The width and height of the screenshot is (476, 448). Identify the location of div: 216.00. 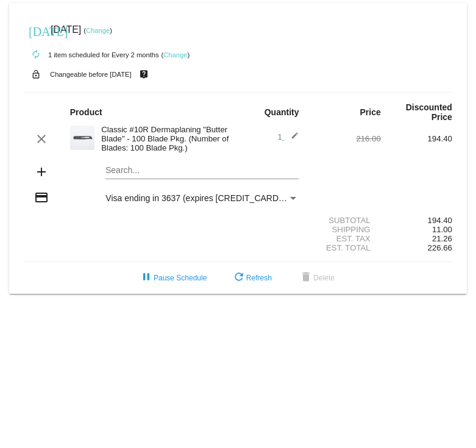
(344, 138).